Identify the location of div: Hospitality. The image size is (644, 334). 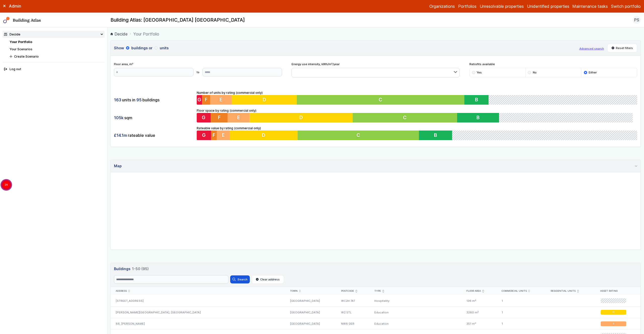
(416, 301).